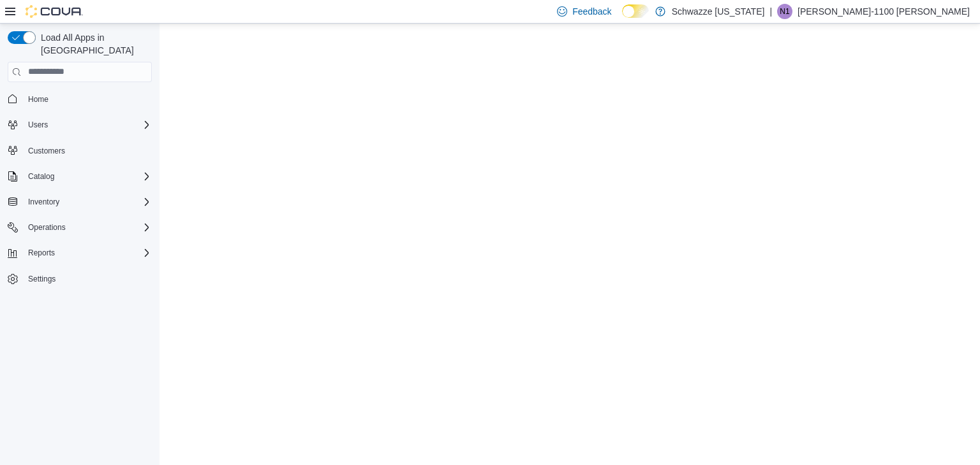 The width and height of the screenshot is (980, 465). What do you see at coordinates (784, 11) in the screenshot?
I see `span: N1` at bounding box center [784, 11].